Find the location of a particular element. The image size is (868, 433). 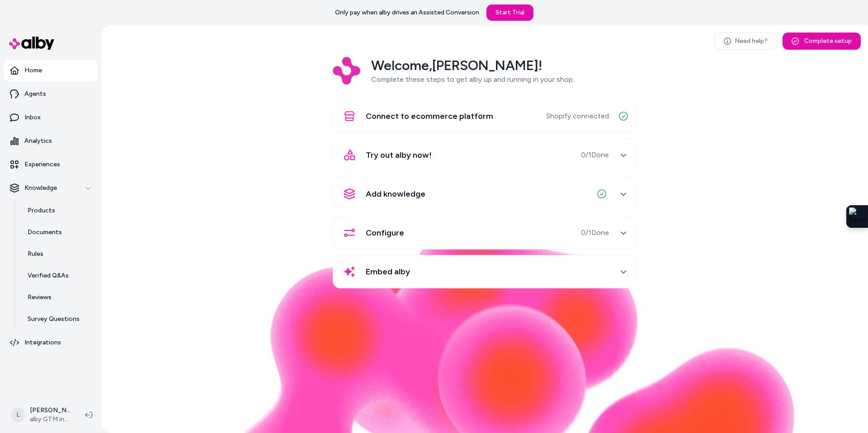

p: Products is located at coordinates (41, 210).